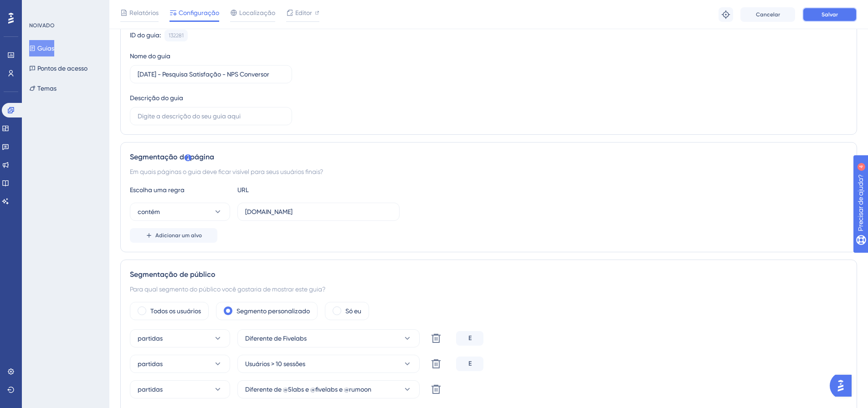 The width and height of the screenshot is (868, 408). I want to click on font: Nome do guia, so click(150, 56).